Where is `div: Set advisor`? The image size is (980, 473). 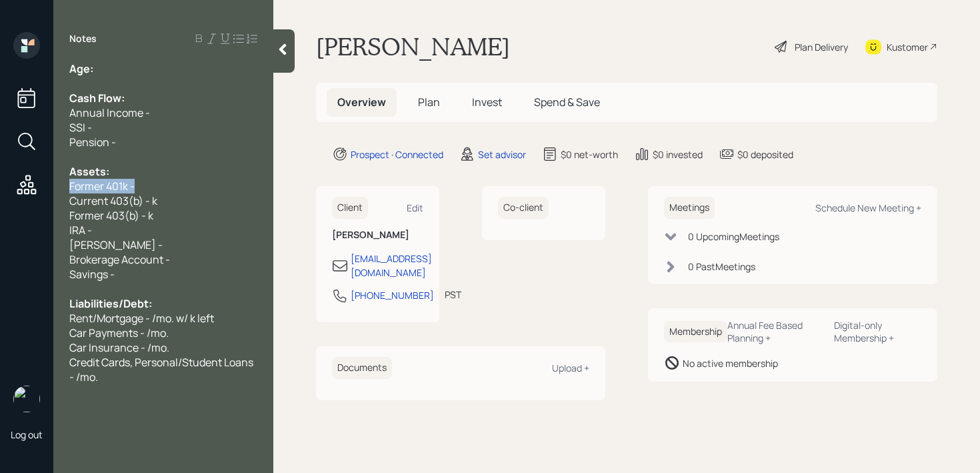
div: Set advisor is located at coordinates (502, 154).